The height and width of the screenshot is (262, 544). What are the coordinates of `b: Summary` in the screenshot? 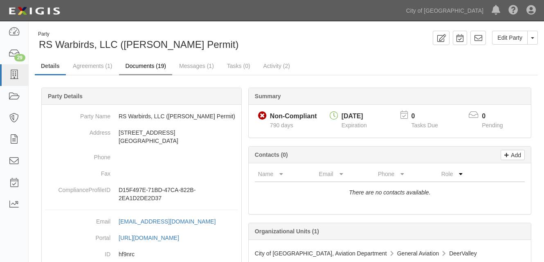 It's located at (268, 96).